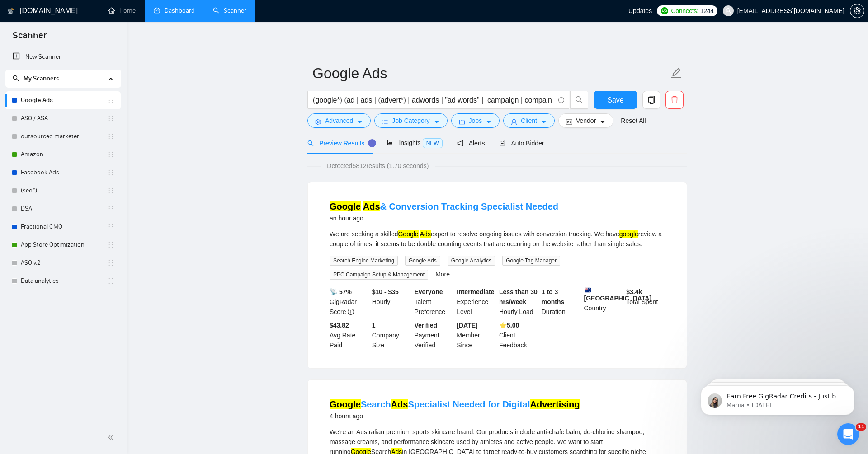 This screenshot has height=454, width=868. What do you see at coordinates (63, 118) in the screenshot?
I see `li: ASO / ASA` at bounding box center [63, 118].